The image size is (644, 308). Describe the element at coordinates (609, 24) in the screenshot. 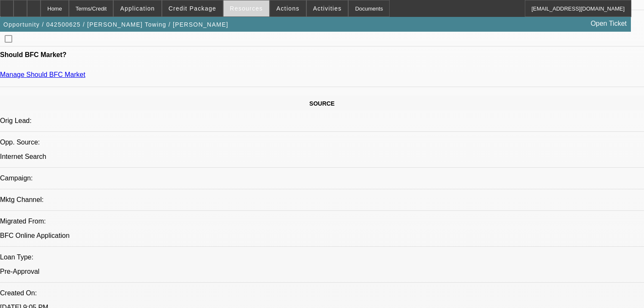

I see `a: Open Ticket` at that location.